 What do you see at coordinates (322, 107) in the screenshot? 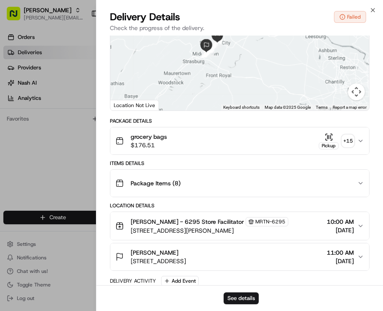
I see `a: Terms` at bounding box center [322, 107].